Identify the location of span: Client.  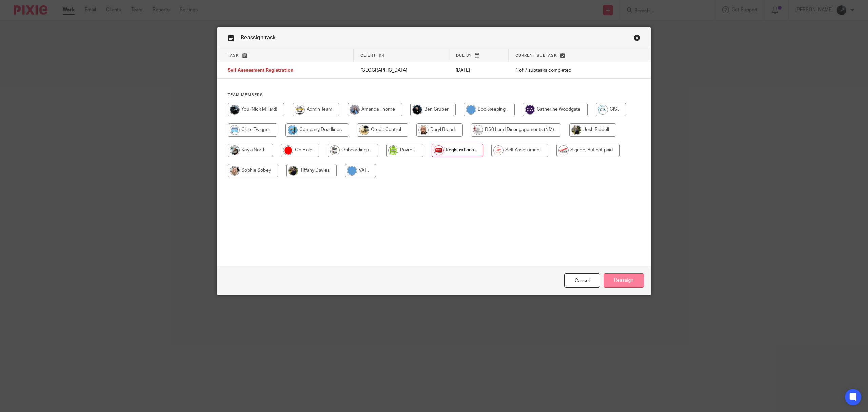
(368, 55).